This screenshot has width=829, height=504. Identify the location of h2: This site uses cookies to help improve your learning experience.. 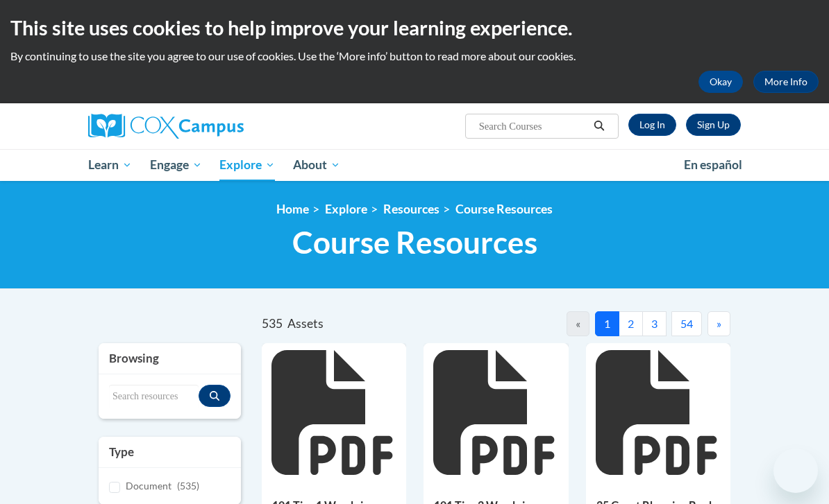
(414, 28).